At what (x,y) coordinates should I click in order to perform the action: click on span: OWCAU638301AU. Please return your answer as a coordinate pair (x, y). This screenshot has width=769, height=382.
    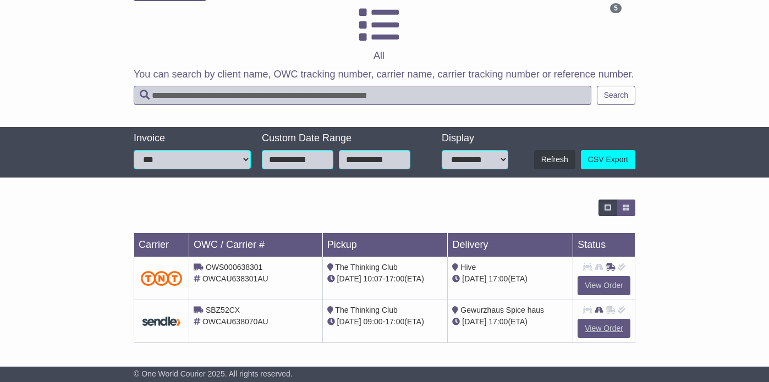
    Looking at the image, I should click on (236, 279).